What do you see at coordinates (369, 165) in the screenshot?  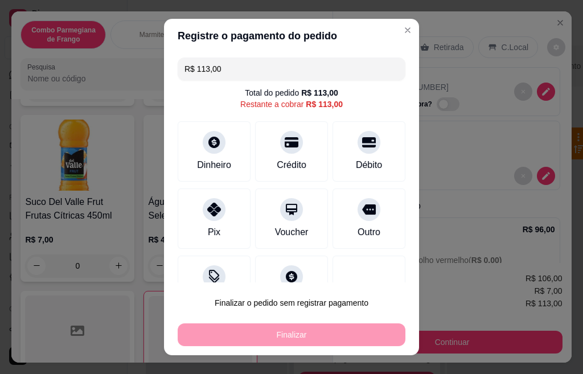 I see `div: Débito` at bounding box center [369, 165].